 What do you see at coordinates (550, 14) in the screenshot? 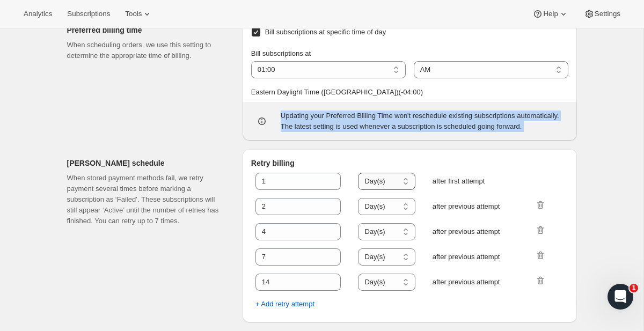
I see `button: Help` at bounding box center [550, 14].